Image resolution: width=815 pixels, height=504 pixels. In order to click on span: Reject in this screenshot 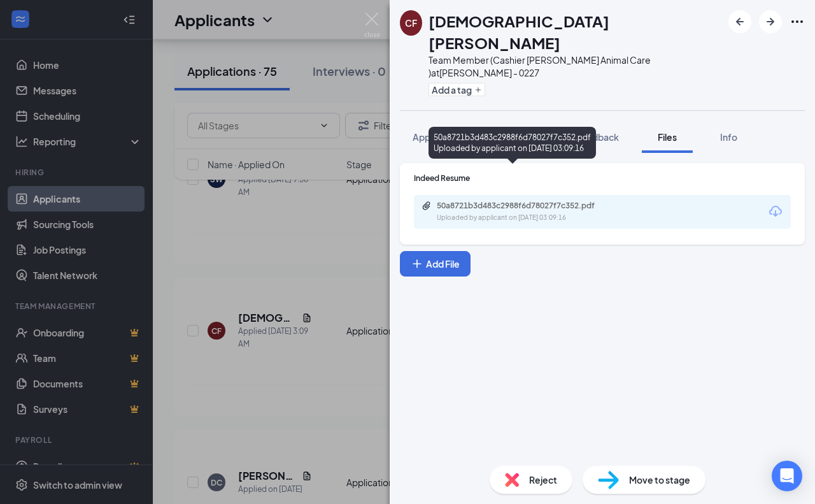, I will do `click(543, 479)`.